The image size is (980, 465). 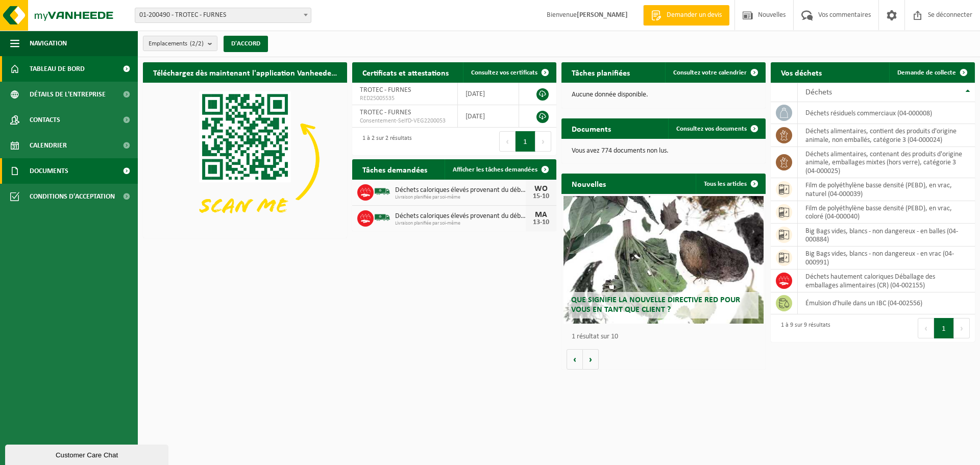 I want to click on font: Tâches demandées, so click(x=395, y=171).